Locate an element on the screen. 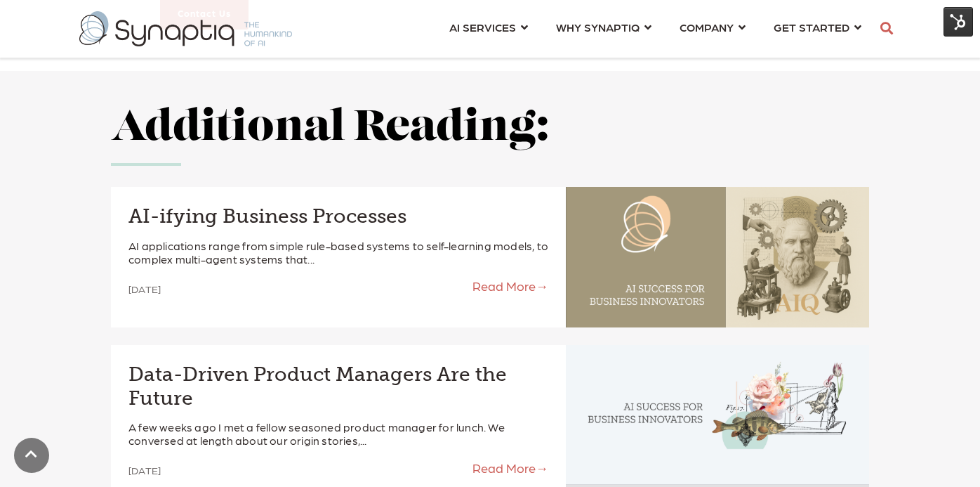  a: COMPANY is located at coordinates (713, 26).